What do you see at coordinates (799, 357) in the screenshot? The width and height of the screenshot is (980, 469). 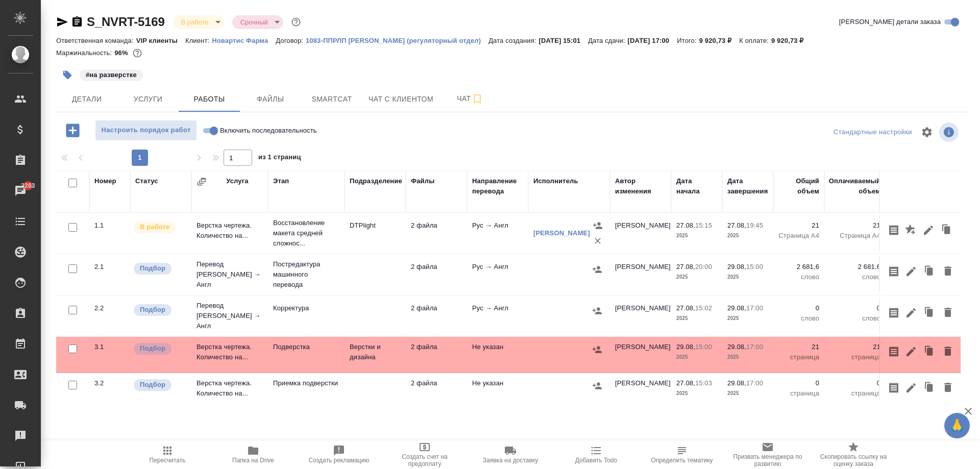 I see `p: страница` at bounding box center [799, 357].